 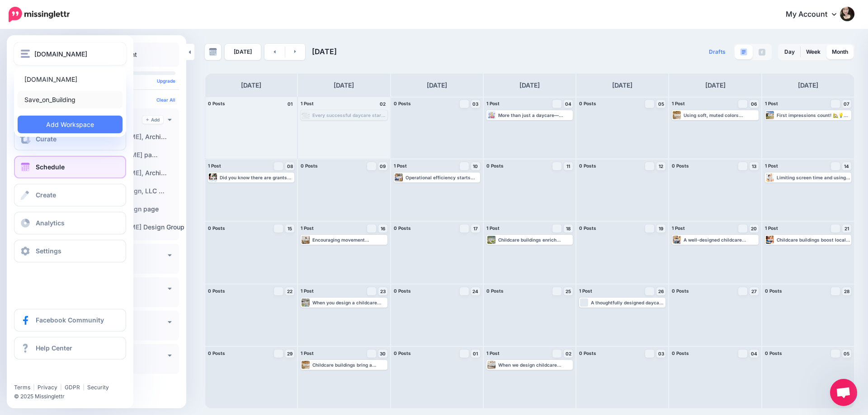 I want to click on a: 15, so click(x=290, y=228).